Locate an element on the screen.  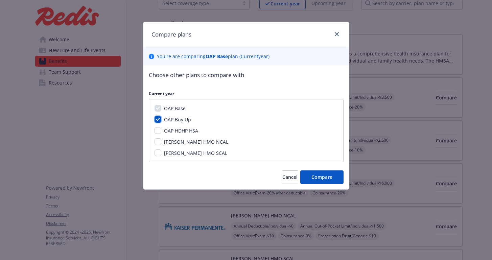
span: Compare is located at coordinates (322, 177).